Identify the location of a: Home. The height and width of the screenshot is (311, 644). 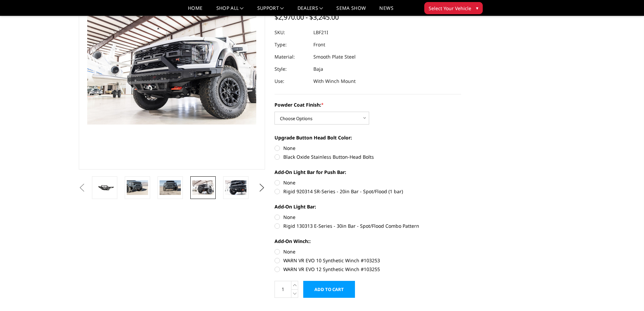
(196, 11).